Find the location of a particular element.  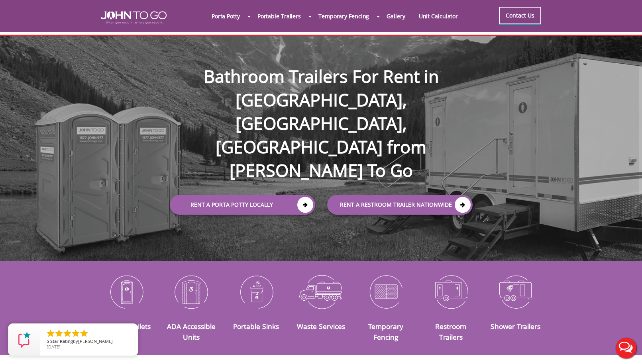

a: Rent a Porta Potty Locally is located at coordinates (242, 205).